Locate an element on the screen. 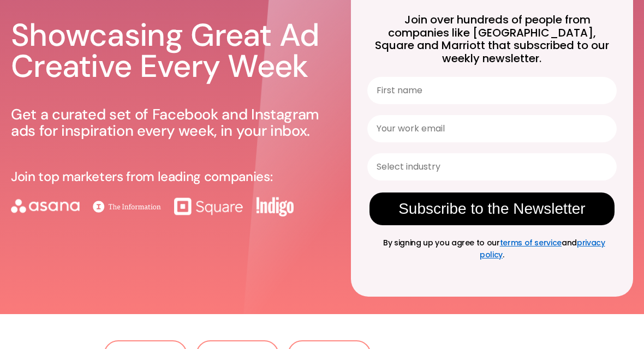 The image size is (644, 349). h1: Showcasing Great Ad Creative Every Week is located at coordinates (167, 51).